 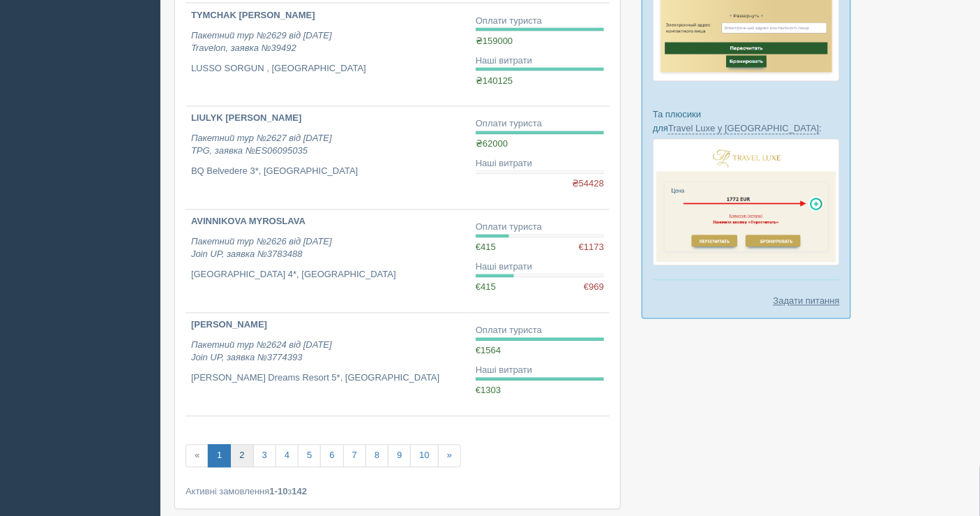 What do you see at coordinates (279, 491) in the screenshot?
I see `b: 1-10` at bounding box center [279, 491].